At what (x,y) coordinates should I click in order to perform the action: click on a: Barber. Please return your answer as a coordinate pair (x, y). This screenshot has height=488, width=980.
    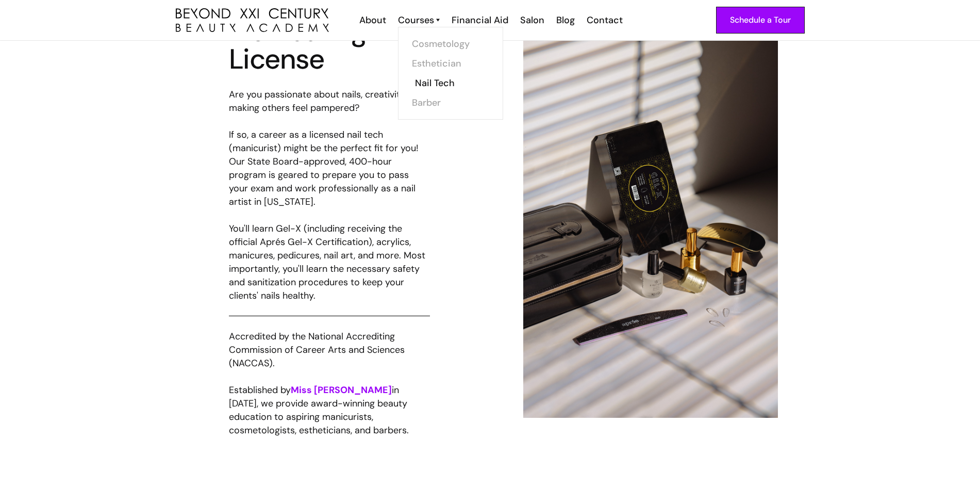
    Looking at the image, I should click on (451, 103).